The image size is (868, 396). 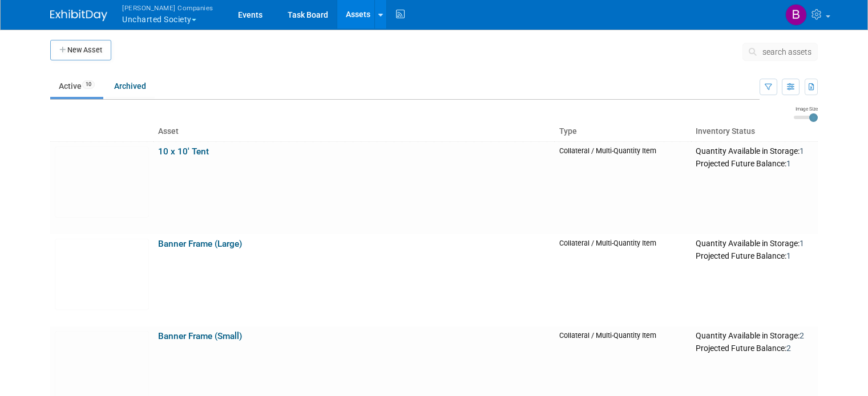 I want to click on span: search assets, so click(x=787, y=52).